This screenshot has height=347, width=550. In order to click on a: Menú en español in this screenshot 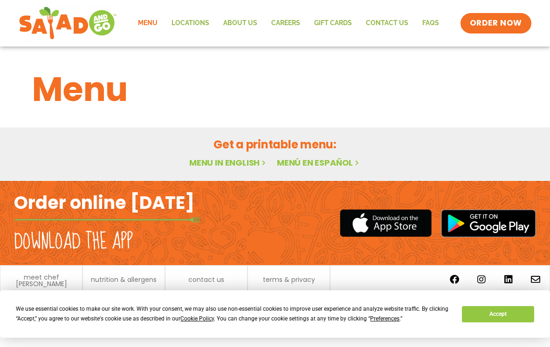, I will do `click(319, 163)`.